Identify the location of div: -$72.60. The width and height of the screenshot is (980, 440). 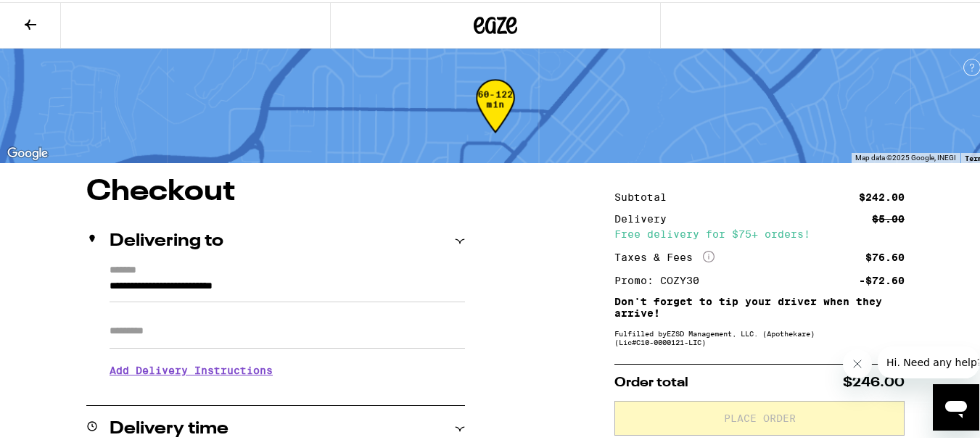
(881, 278).